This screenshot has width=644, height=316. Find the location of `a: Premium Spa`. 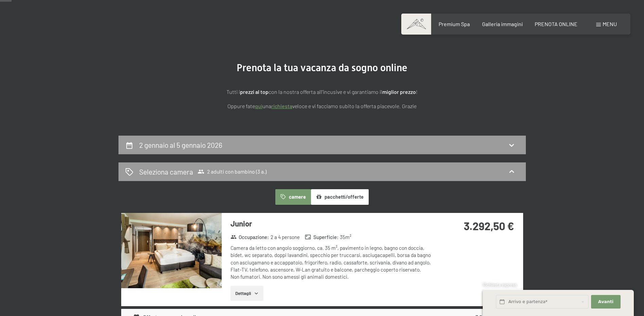

a: Premium Spa is located at coordinates (454, 24).